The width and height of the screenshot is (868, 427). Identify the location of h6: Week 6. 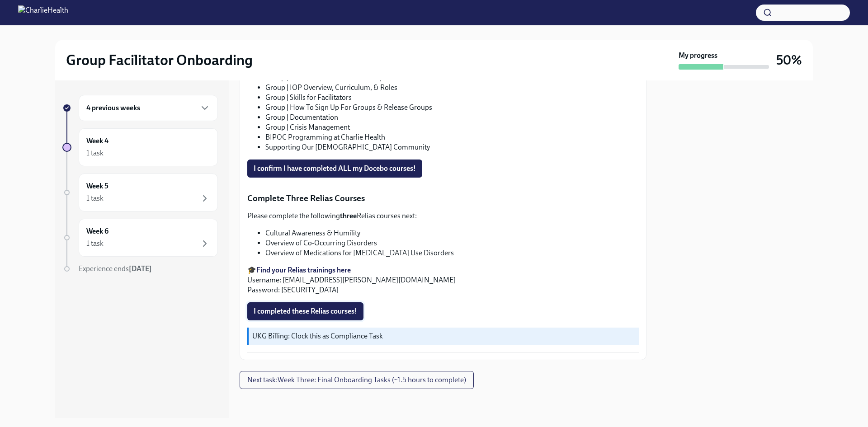
(97, 231).